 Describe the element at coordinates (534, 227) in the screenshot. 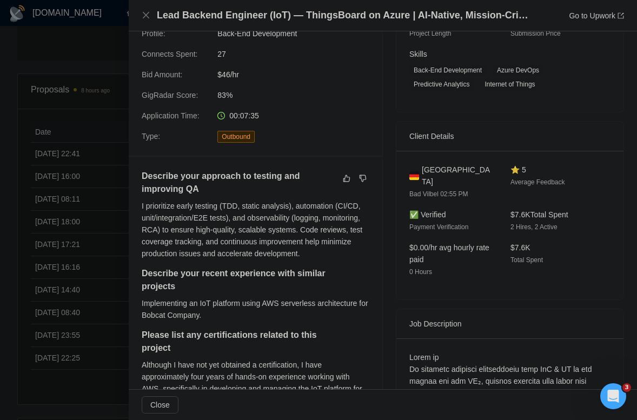

I see `span: 2 Hires, 2 Active` at that location.